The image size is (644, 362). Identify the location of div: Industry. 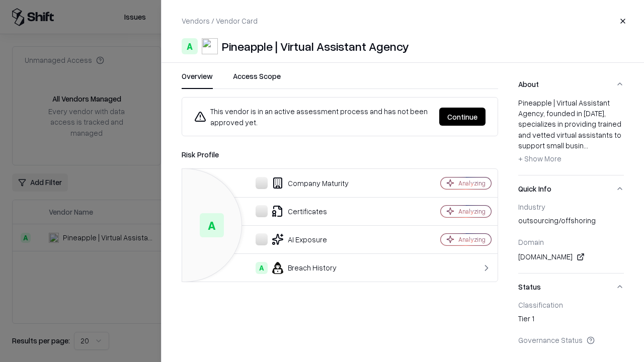
(571, 207).